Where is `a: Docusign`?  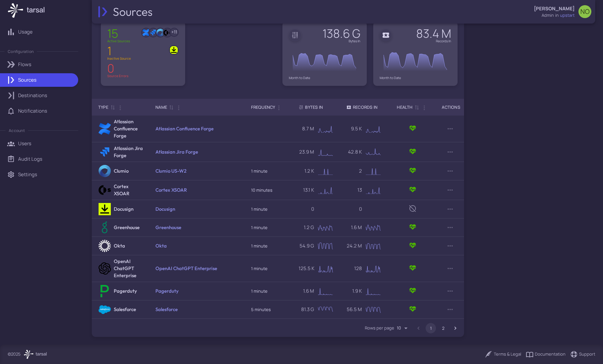 a: Docusign is located at coordinates (165, 209).